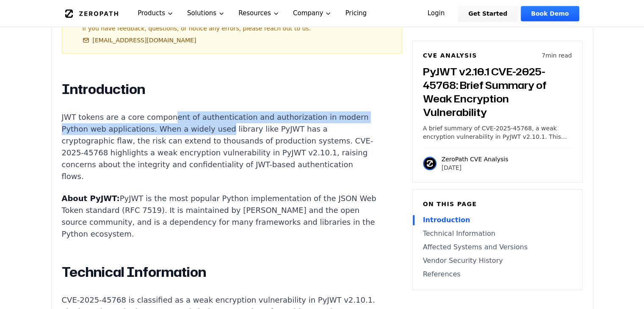 The width and height of the screenshot is (644, 309). What do you see at coordinates (498, 261) in the screenshot?
I see `a: Vendor Security History` at bounding box center [498, 261].